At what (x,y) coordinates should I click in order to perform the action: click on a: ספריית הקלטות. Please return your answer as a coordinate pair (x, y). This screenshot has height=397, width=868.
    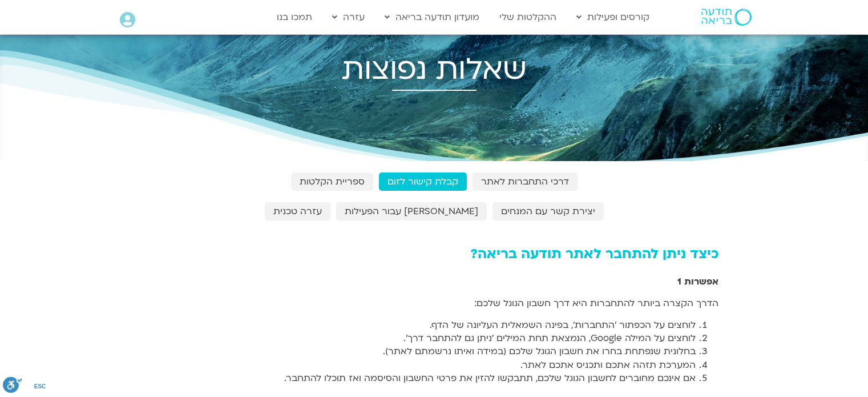
    Looking at the image, I should click on (332, 182).